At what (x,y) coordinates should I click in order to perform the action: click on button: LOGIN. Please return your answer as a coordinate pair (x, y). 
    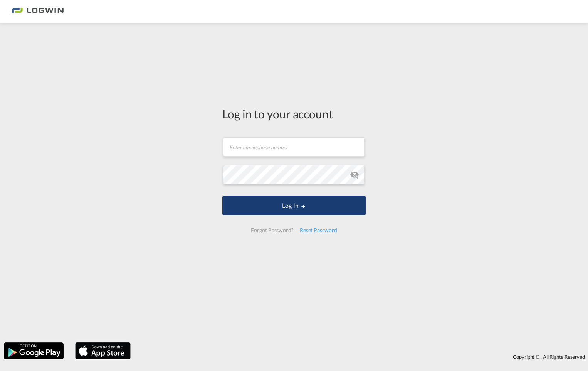
    Looking at the image, I should click on (294, 205).